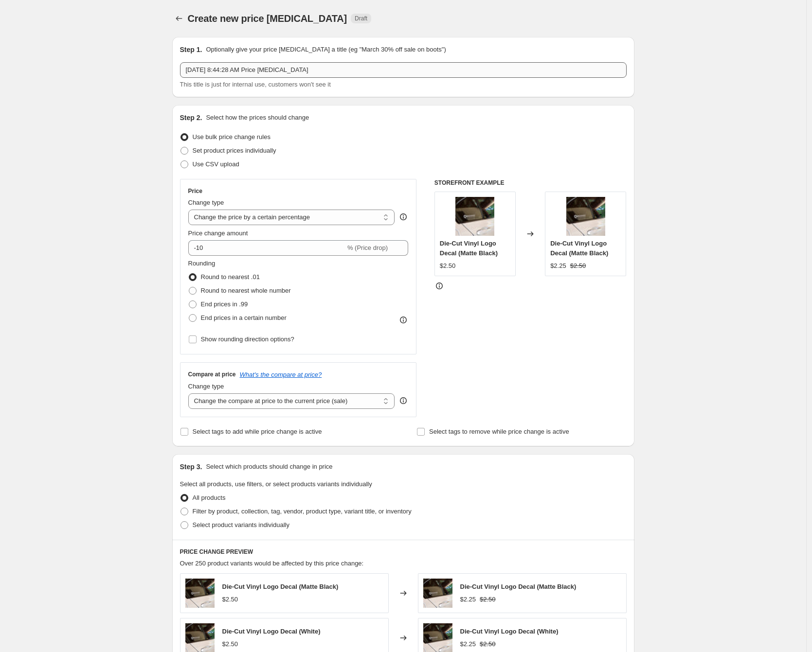 Image resolution: width=812 pixels, height=652 pixels. Describe the element at coordinates (403, 70) in the screenshot. I see `input: 30% off holiday sale` at that location.